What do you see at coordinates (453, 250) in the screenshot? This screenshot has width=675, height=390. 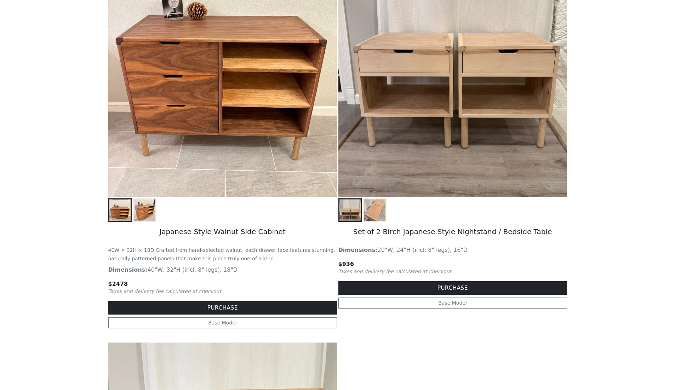 I see `p: 20"W, 24"H (incl. 8" legs), 16"D` at bounding box center [453, 250].